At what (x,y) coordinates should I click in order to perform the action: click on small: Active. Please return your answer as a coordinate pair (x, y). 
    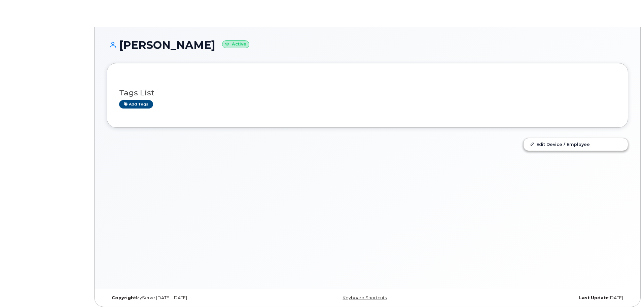
    Looking at the image, I should click on (235, 44).